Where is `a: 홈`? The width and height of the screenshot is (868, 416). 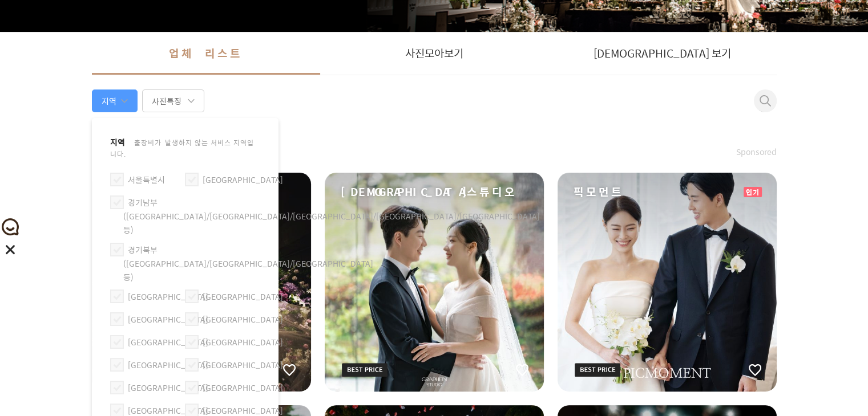
a: 홈 is located at coordinates (40, 349).